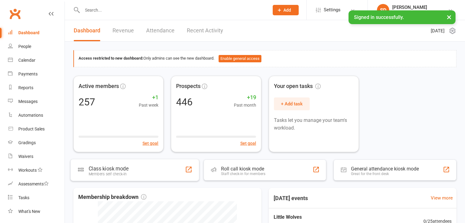 Image resolution: width=465 pixels, height=223 pixels. Describe the element at coordinates (15, 14) in the screenshot. I see `a: Clubworx` at that location.